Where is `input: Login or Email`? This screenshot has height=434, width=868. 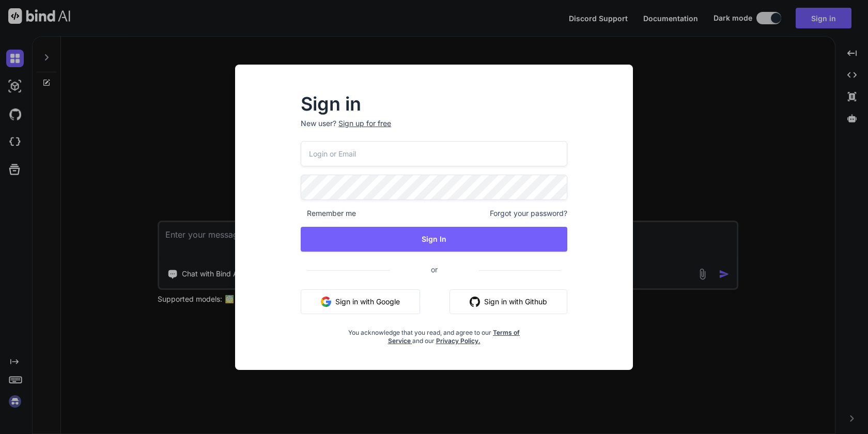
input: Login or Email is located at coordinates (434, 154).